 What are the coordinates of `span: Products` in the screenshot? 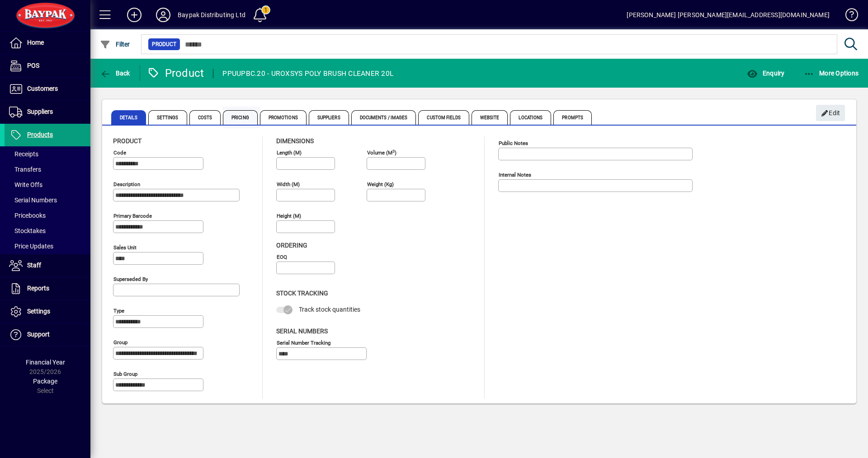 It's located at (40, 134).